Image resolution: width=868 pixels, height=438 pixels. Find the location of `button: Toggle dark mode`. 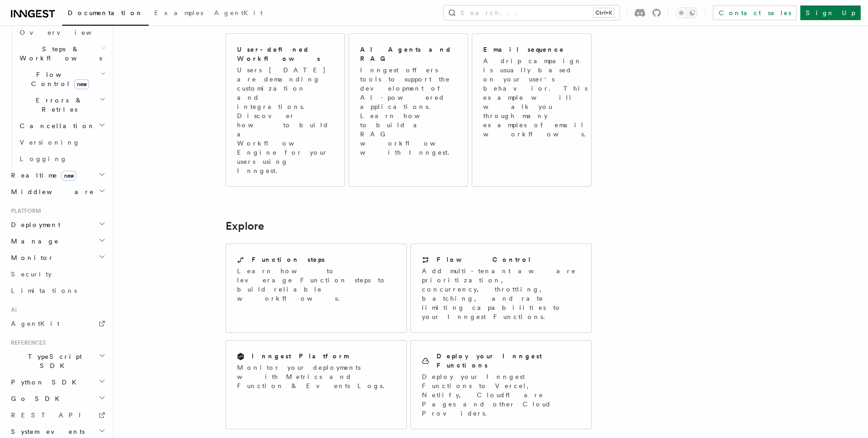

button: Toggle dark mode is located at coordinates (687, 13).